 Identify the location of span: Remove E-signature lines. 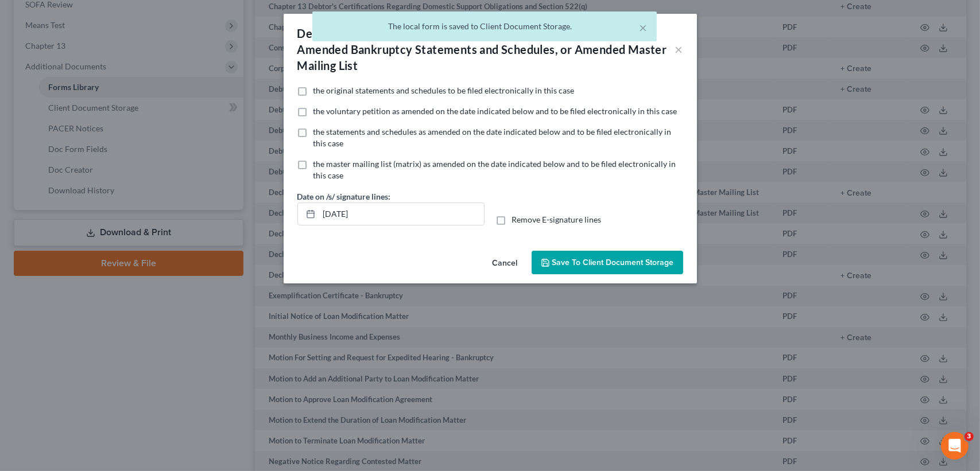
(557, 219).